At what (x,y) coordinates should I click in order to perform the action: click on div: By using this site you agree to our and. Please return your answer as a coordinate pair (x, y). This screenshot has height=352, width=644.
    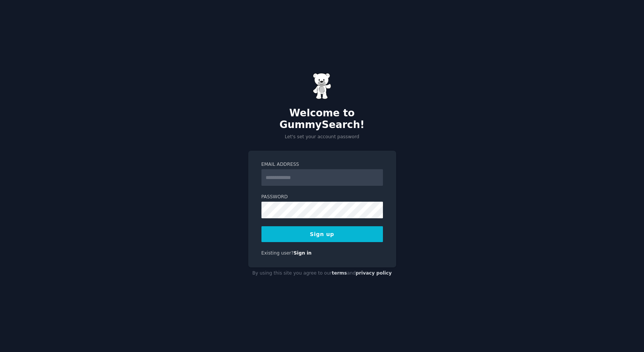
    Looking at the image, I should click on (322, 273).